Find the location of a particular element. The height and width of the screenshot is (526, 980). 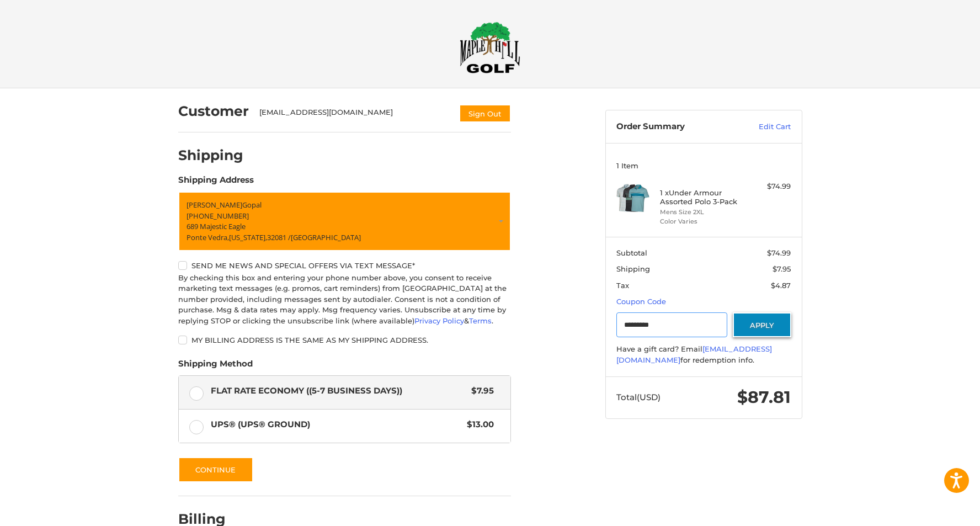

li: Color Varies is located at coordinates (701, 221).